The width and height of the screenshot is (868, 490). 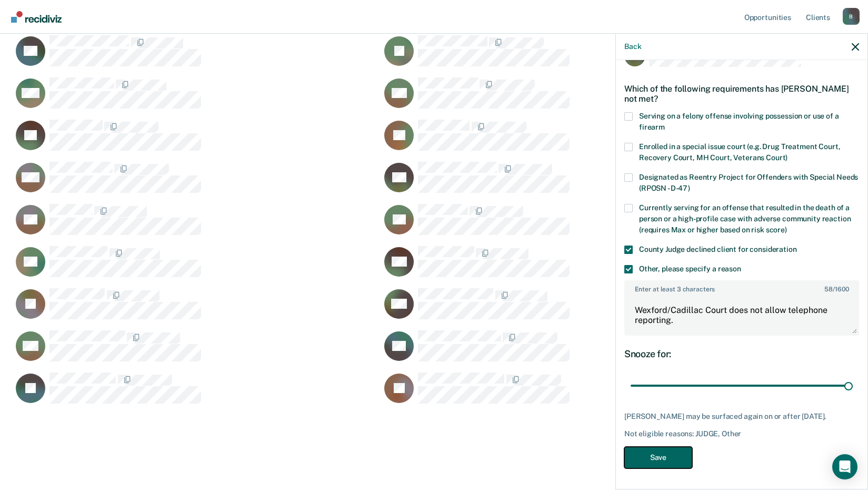 What do you see at coordinates (837, 290) in the screenshot?
I see `span: / 1600` at bounding box center [837, 290].